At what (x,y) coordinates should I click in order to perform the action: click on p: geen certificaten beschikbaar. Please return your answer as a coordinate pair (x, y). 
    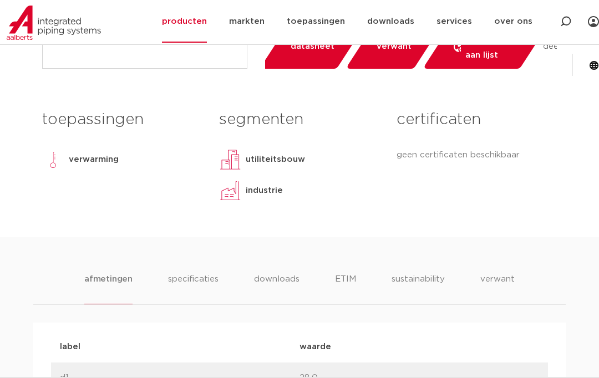
    Looking at the image, I should click on (476, 155).